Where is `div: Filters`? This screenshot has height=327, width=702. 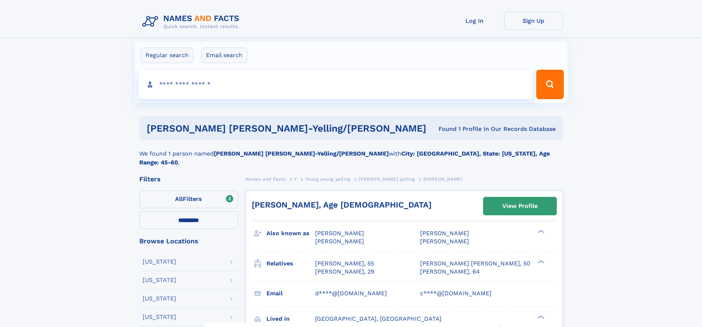
div: Filters is located at coordinates (189, 179).